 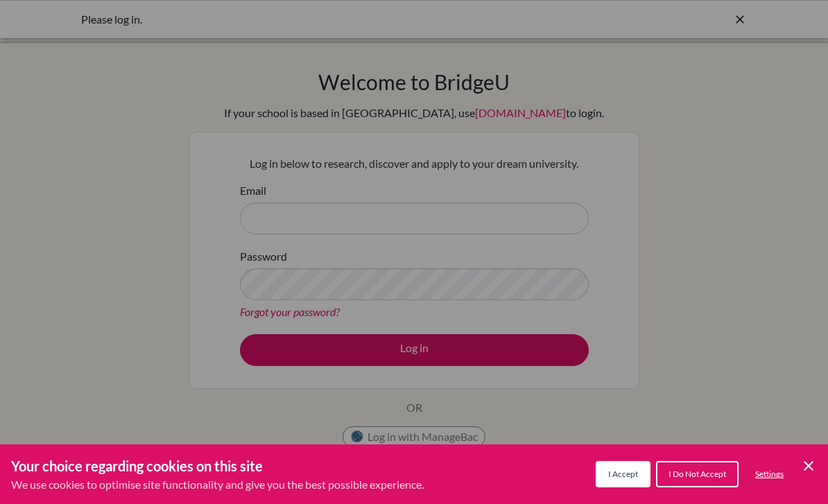 What do you see at coordinates (623, 473) in the screenshot?
I see `span: I Accept` at bounding box center [623, 473].